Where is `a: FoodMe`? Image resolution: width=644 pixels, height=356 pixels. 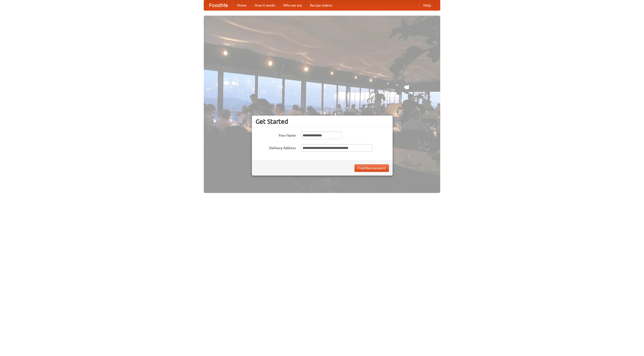
a: FoodMe is located at coordinates (218, 5).